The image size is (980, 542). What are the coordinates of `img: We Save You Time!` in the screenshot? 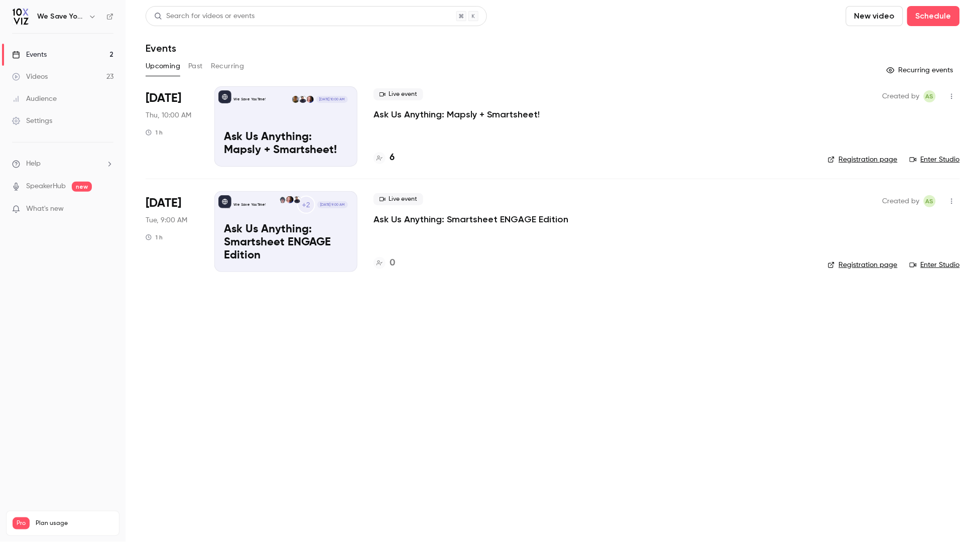 It's located at (21, 16).